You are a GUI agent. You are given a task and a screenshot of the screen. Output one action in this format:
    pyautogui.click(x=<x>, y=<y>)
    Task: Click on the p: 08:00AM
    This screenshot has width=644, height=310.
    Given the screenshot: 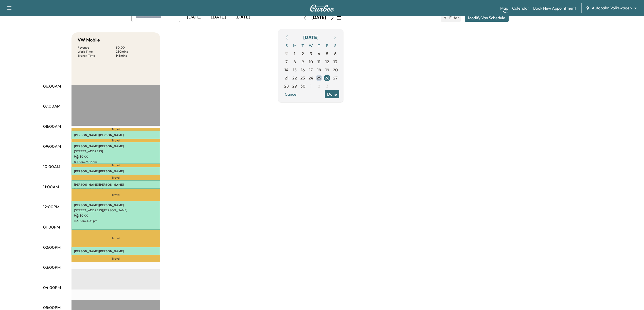 What is the action you would take?
    pyautogui.click(x=52, y=126)
    